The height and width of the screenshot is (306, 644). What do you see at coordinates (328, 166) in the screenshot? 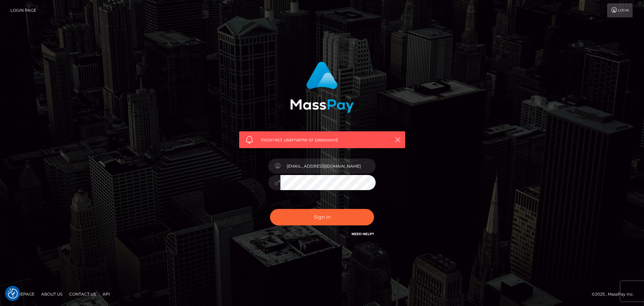
I see `input: Username...` at bounding box center [328, 166].